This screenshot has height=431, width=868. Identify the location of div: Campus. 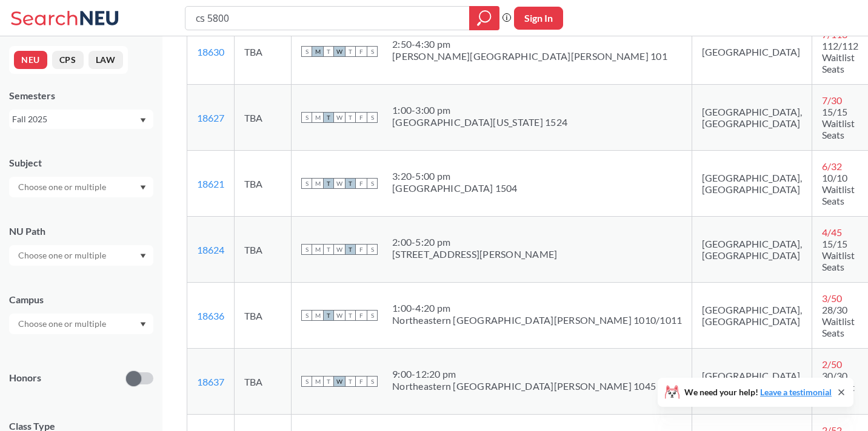
(81, 300).